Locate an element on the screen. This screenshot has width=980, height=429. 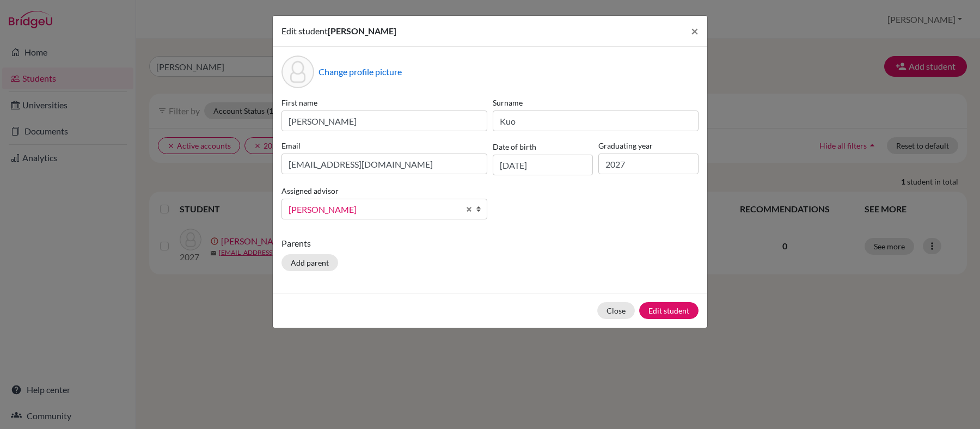
label: Surname is located at coordinates (596, 103).